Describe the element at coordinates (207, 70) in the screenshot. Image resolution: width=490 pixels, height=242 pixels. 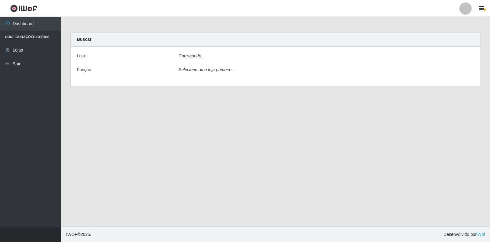
I see `i: Selecione uma loja primeiro...` at that location.